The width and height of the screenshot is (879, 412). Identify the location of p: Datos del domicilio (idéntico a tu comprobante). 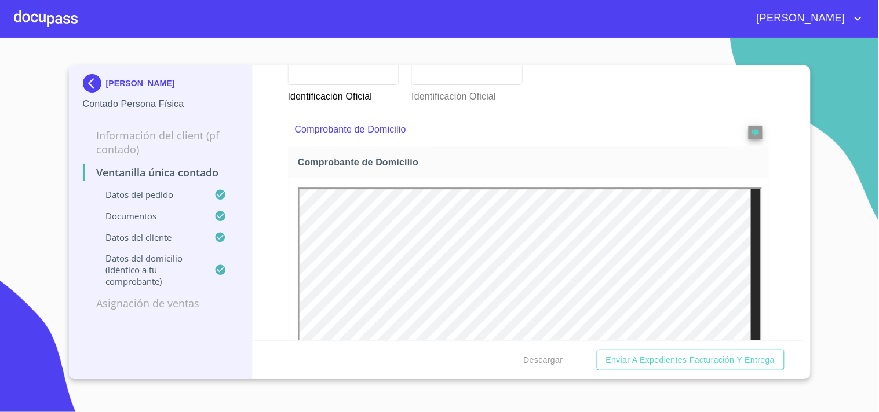
(149, 270).